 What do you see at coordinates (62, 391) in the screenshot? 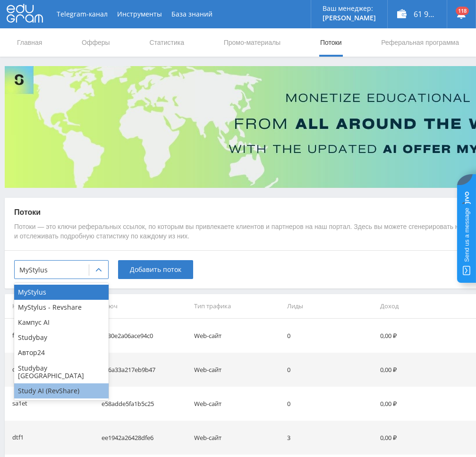
I see `div: Study AI (RevShare)` at bounding box center [62, 391].